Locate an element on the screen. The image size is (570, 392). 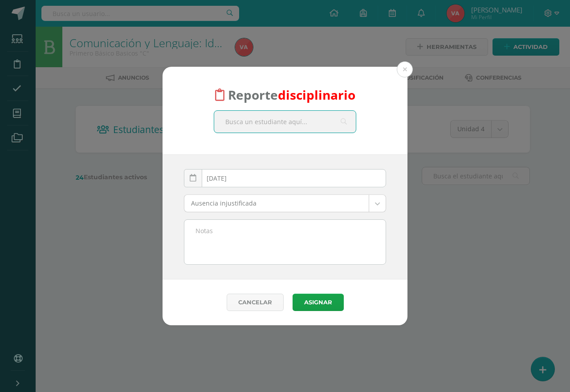
a: Ausencia injustificada is located at coordinates (285, 204).